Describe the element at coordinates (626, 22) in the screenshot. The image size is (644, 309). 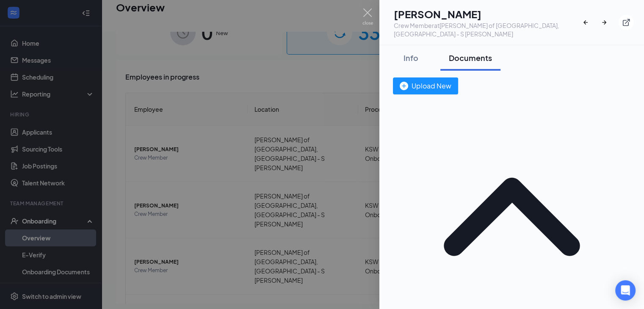
I see `button: ExternalLink` at that location.